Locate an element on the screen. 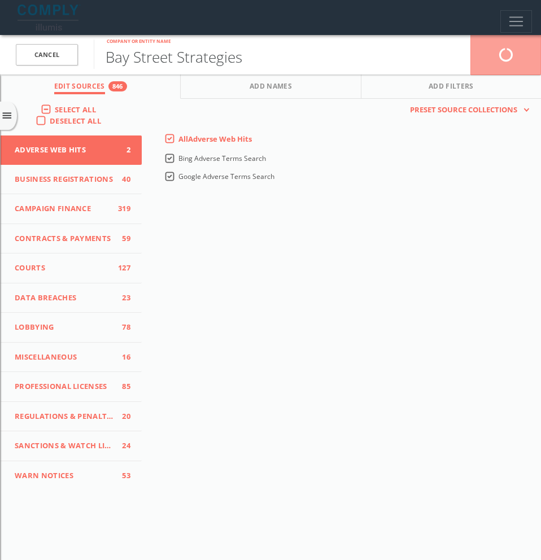 This screenshot has height=560, width=541. span: 24 is located at coordinates (122, 446).